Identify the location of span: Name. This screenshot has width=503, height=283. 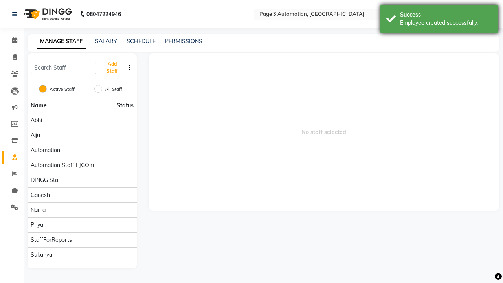
(39, 105).